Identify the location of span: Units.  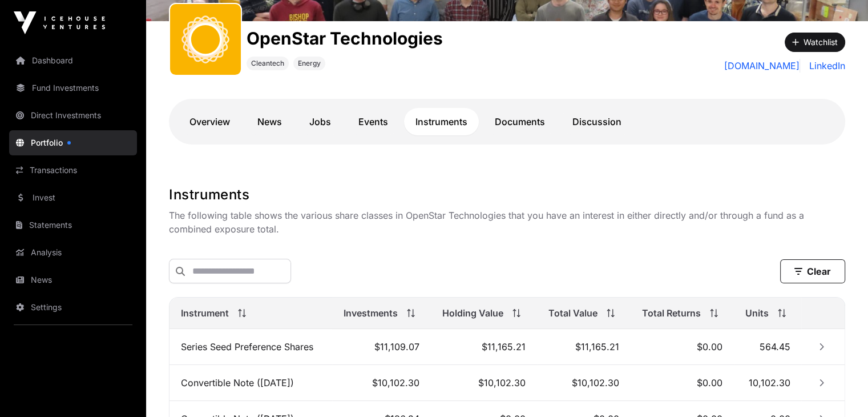
(757, 313).